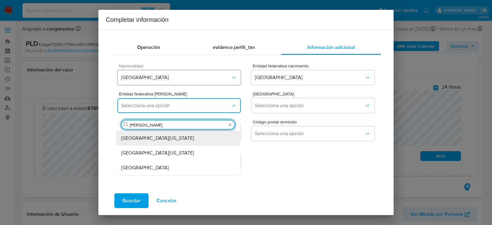 Image resolution: width=492 pixels, height=225 pixels. I want to click on span: Información adicional, so click(331, 47).